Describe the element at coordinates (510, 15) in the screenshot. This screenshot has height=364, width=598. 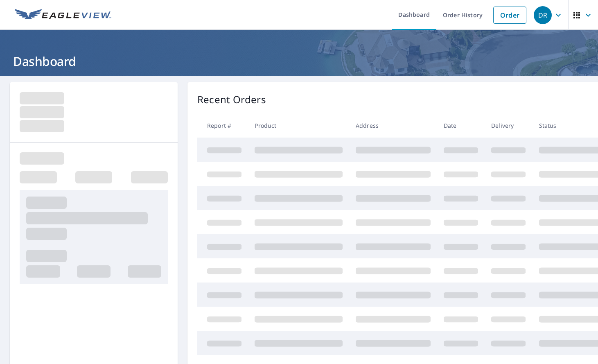
I see `a: Order` at that location.